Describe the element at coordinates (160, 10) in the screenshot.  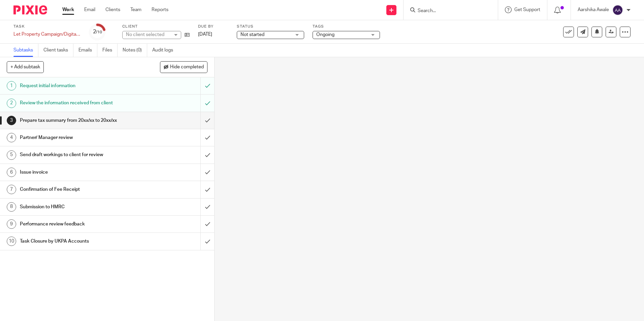
I see `a: Reports` at that location.